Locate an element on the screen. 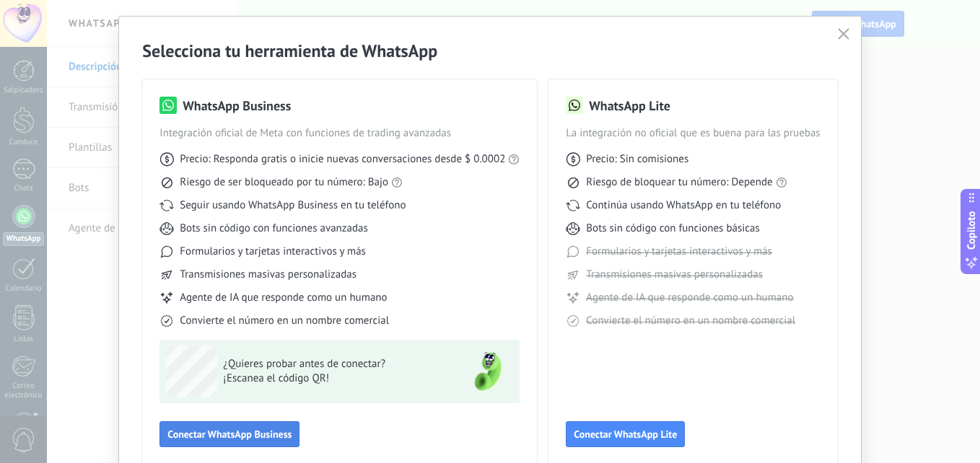  button: Conectar WhatsApp Lite is located at coordinates (625, 434).